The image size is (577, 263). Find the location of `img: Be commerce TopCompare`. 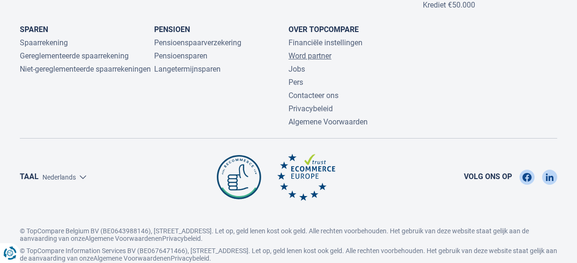

img: Be commerce TopCompare is located at coordinates (239, 177).